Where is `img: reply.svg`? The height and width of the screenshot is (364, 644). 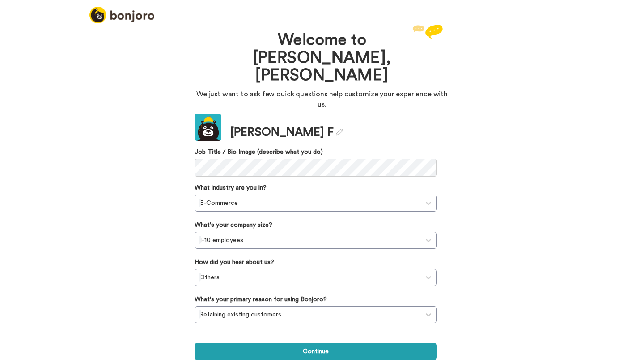 img: reply.svg is located at coordinates (428, 32).